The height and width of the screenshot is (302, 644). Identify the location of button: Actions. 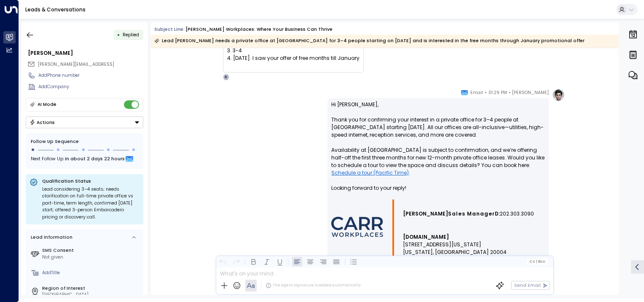
(84, 122).